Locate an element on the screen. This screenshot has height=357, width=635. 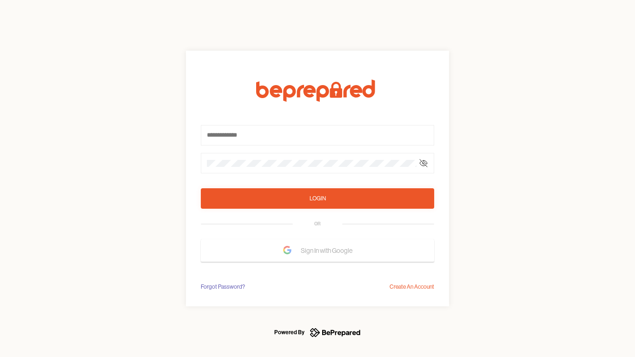
div: Login is located at coordinates (318, 199).